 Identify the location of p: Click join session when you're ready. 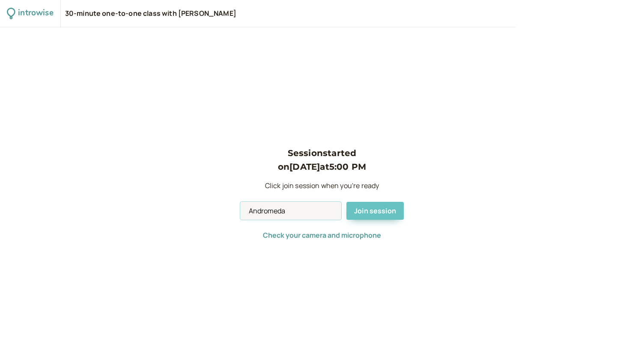
(322, 186).